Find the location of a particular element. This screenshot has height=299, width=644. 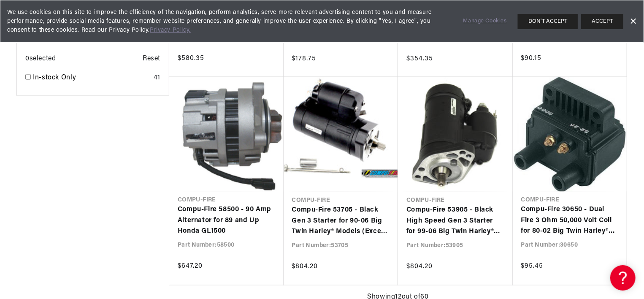

span: We use cookies on this site to improve the efficiency of the navigation, perform analytics, serve... is located at coordinates (229, 21).